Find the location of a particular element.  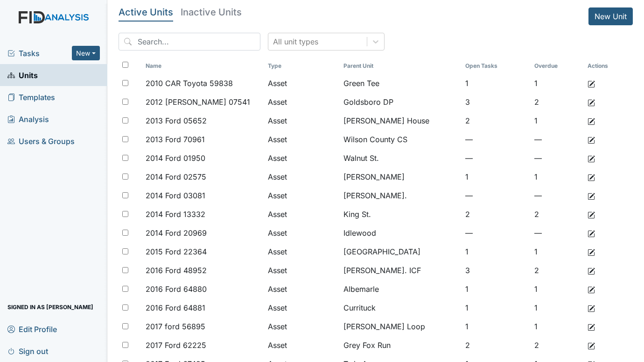

span: 2013 Ford 05652 is located at coordinates (176, 120).